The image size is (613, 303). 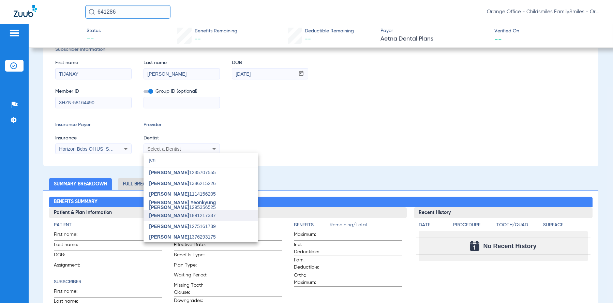 What do you see at coordinates (182, 183) in the screenshot?
I see `span: 1386215226` at bounding box center [182, 183].